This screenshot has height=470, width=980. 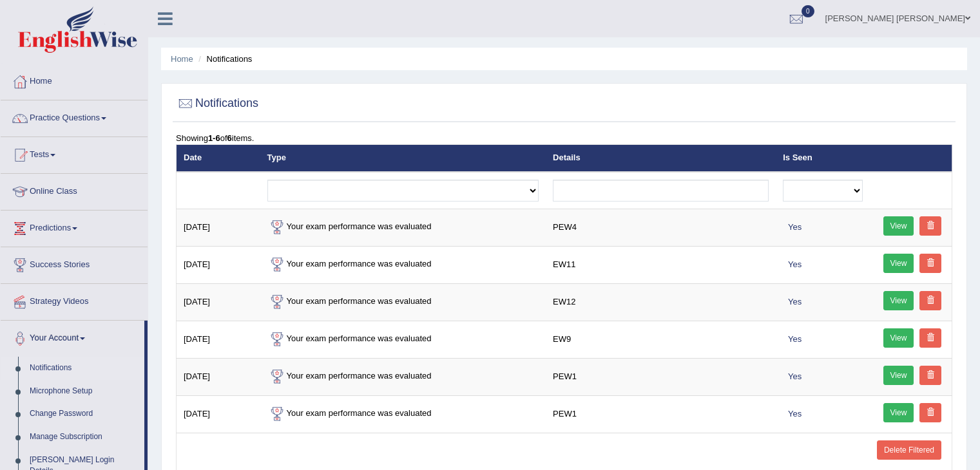 What do you see at coordinates (217, 103) in the screenshot?
I see `h2: Notifications` at bounding box center [217, 103].